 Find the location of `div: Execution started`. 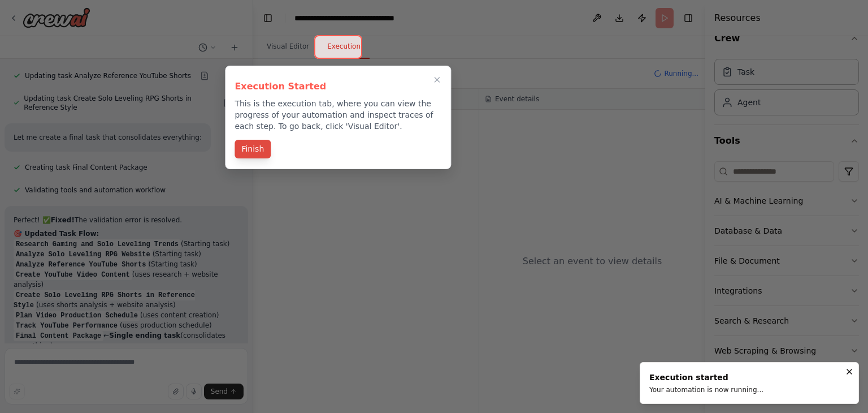

div: Execution started is located at coordinates (707, 377).